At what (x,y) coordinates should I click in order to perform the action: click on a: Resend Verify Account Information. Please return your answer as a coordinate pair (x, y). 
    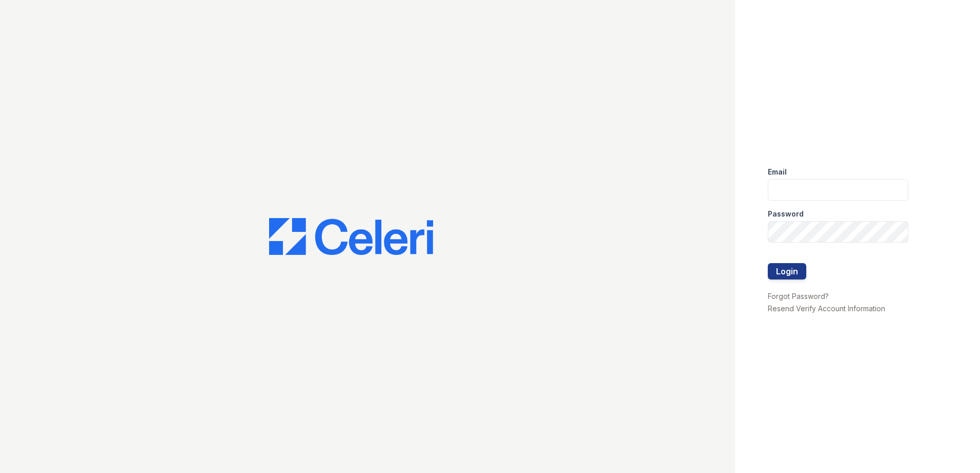
    Looking at the image, I should click on (826, 309).